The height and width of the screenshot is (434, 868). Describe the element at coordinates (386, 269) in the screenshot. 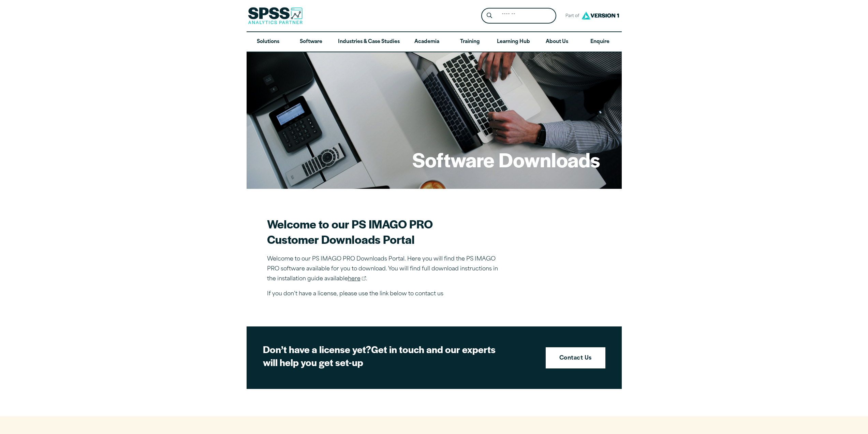

I see `p: Welcome to our PS IMAGO PRO Downloads Portal. Here you will find the PS IMAGO PRO software availa...` at that location.